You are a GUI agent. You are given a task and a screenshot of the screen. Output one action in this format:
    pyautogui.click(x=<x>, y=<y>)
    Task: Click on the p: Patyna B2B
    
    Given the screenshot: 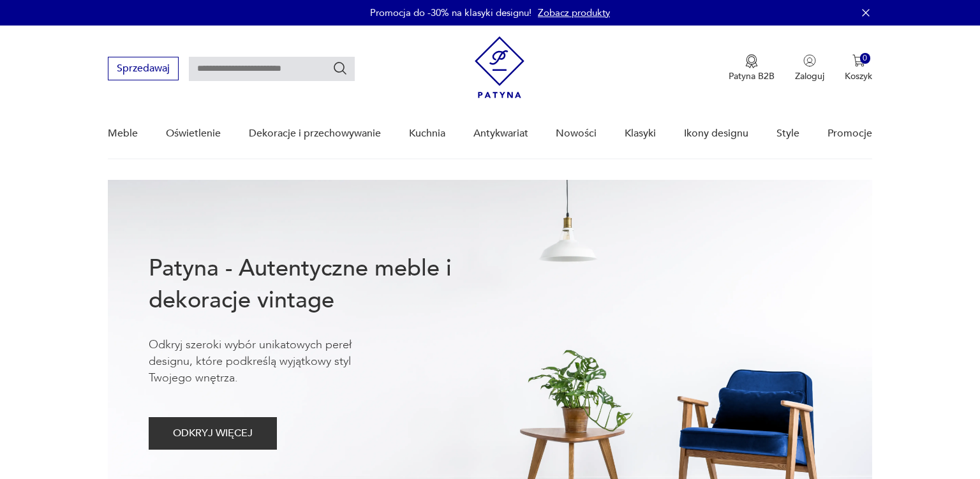 What is the action you would take?
    pyautogui.click(x=752, y=76)
    